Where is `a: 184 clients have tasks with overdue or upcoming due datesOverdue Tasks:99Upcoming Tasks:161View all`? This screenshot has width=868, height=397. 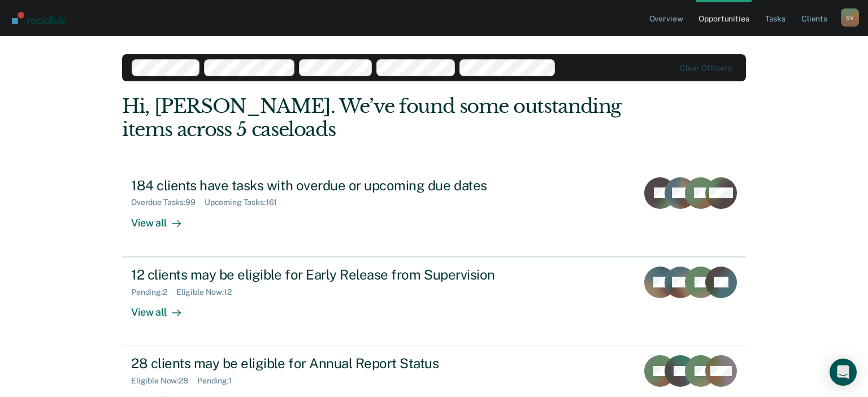 a: 184 clients have tasks with overdue or upcoming due datesOverdue Tasks:99Upcoming Tasks:161View all is located at coordinates (434, 212).